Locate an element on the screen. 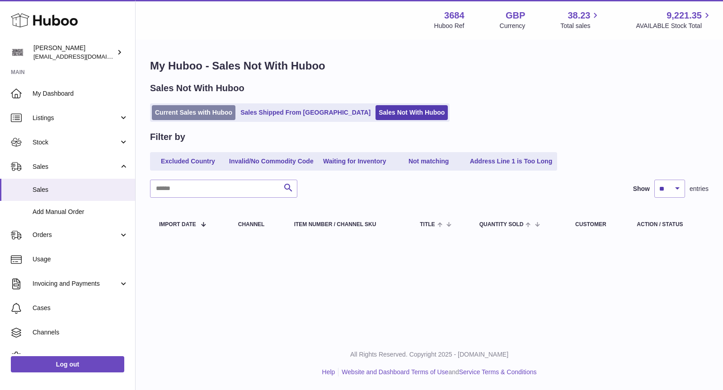 The image size is (723, 390). span: entries is located at coordinates (699, 189).